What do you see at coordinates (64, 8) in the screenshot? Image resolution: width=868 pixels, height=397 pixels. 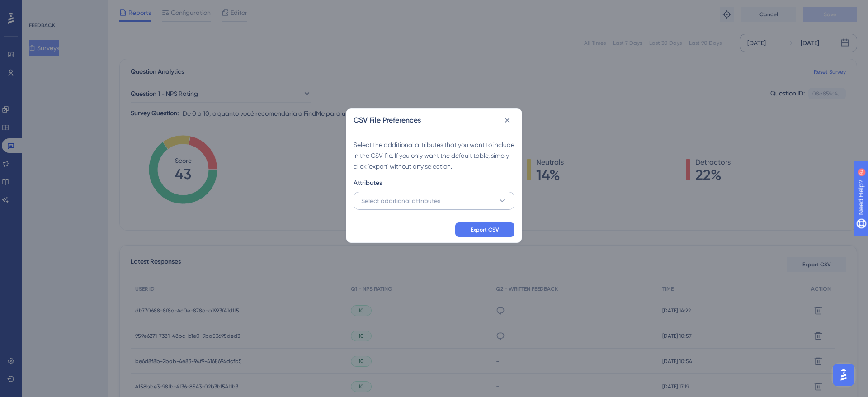 I see `div: 9+` at bounding box center [64, 8].